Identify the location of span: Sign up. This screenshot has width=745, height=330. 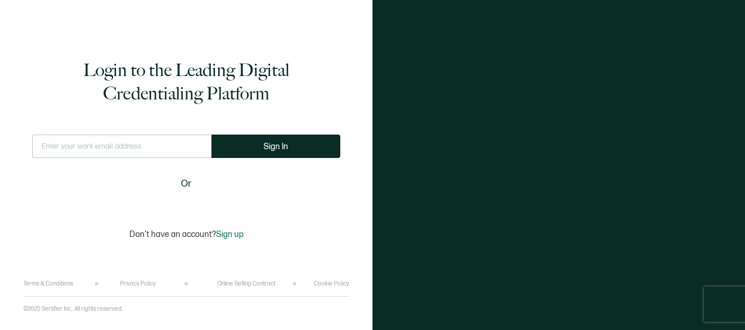
(230, 234).